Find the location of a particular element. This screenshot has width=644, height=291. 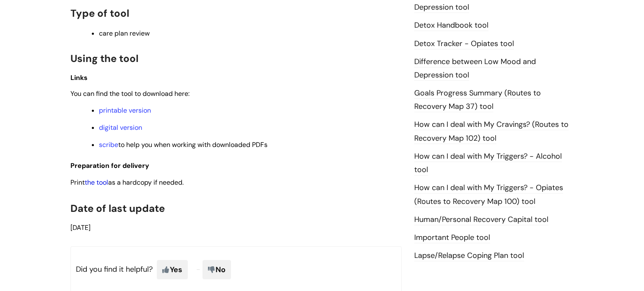

a: Detox Handbook tool is located at coordinates (451, 25).